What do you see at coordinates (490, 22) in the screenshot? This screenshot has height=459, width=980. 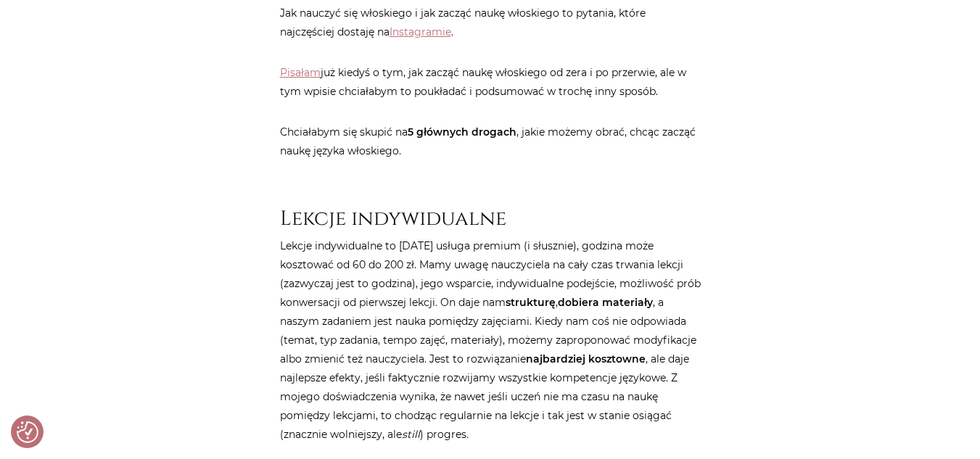 I see `p: Jak nauczyć się włoskiego i jak zacząć naukę włoskiego to pytania, które najczęściej dostaję na .` at bounding box center [490, 22].